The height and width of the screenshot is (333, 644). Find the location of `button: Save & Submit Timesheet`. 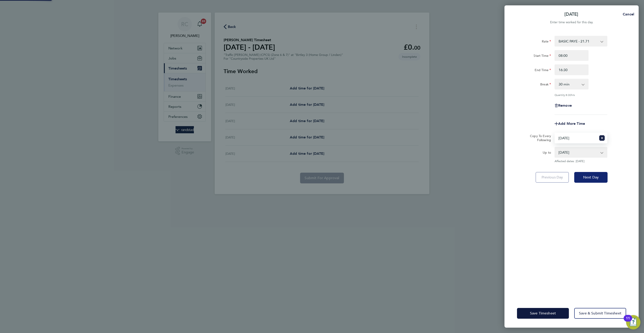

button: Save & Submit Timesheet is located at coordinates (600, 313).